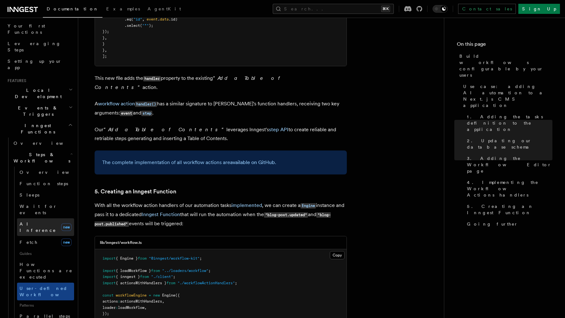  What do you see at coordinates (508, 123) in the screenshot?
I see `a: 1. Adding the tasks definition to the application` at bounding box center [508, 123].